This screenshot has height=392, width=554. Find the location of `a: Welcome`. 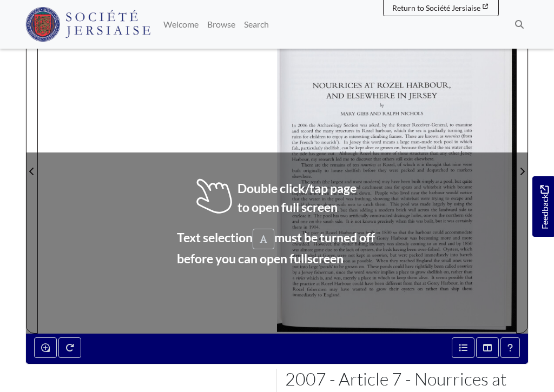

a: Welcome is located at coordinates (181, 25).